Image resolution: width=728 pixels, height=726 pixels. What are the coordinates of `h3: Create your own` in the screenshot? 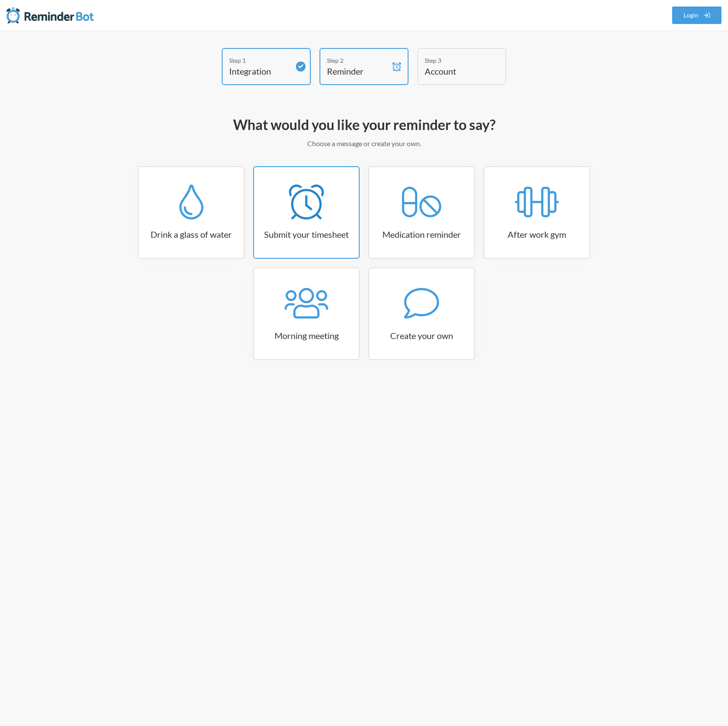 It's located at (421, 336).